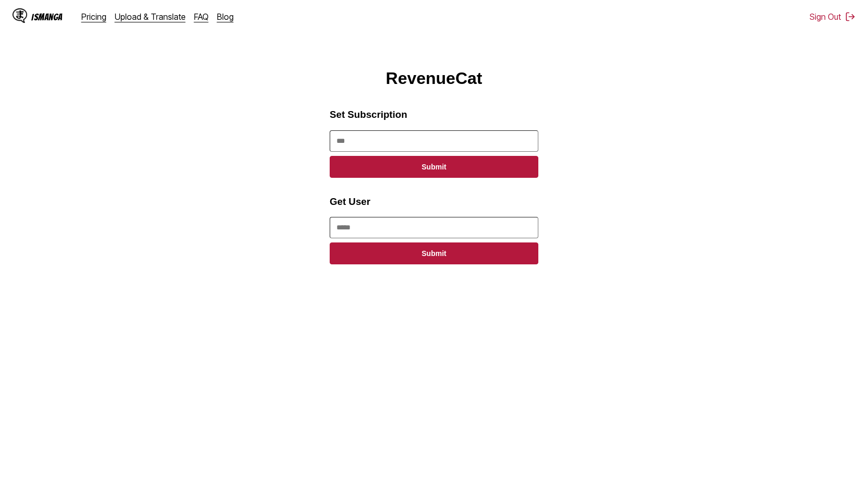 This screenshot has width=868, height=487. Describe the element at coordinates (150, 17) in the screenshot. I see `a: Upload & Translate` at that location.